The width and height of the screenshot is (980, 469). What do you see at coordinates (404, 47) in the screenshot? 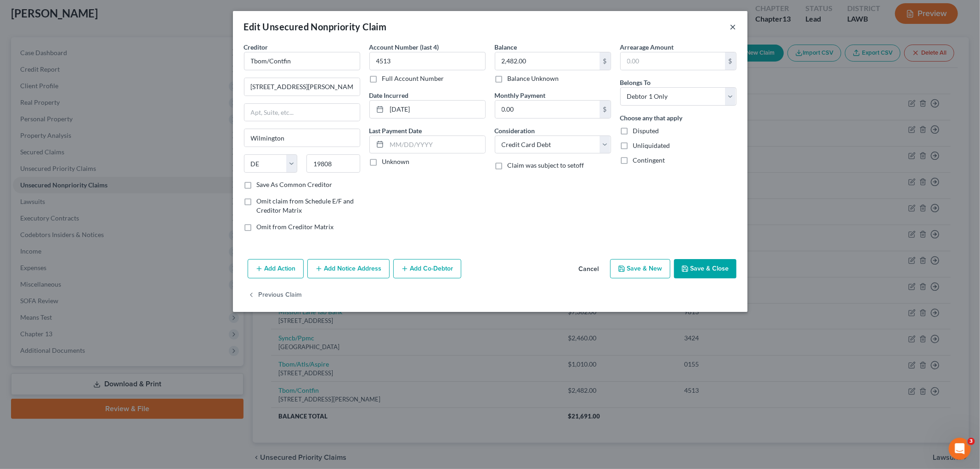
I see `label: Account Number (last 4)` at bounding box center [404, 47].